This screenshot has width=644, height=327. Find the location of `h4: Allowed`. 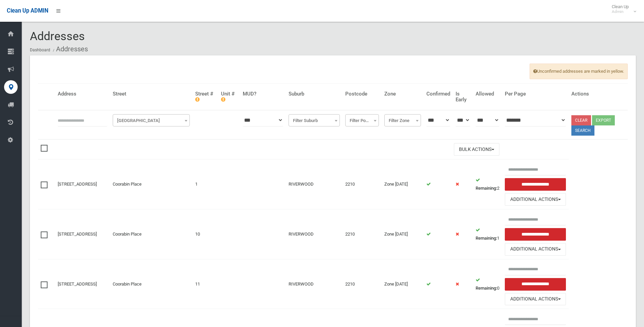

h4: Allowed is located at coordinates (488, 94).